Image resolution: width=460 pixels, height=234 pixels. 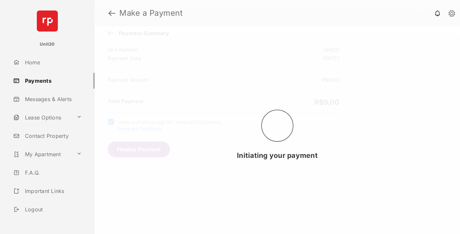 What do you see at coordinates (47, 21) in the screenshot?
I see `img: svg+xml;base64,PHN2ZyB4bWxucz0iaHR0cDovL3d3dy53My5vcmcvMjAwMC9zdmciIHdpZHRoPSI2NCIgaGVpZ2h0PSI2NC...` at bounding box center [47, 21].